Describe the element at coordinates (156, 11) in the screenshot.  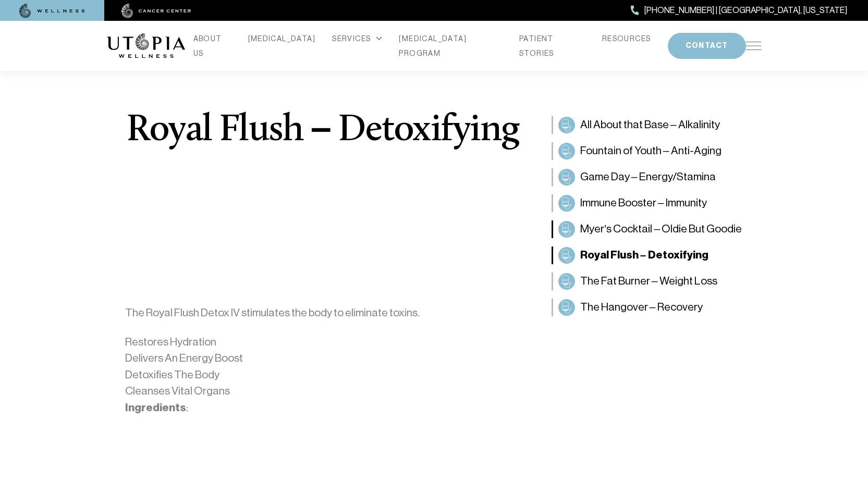
I see `img: cancer center` at that location.